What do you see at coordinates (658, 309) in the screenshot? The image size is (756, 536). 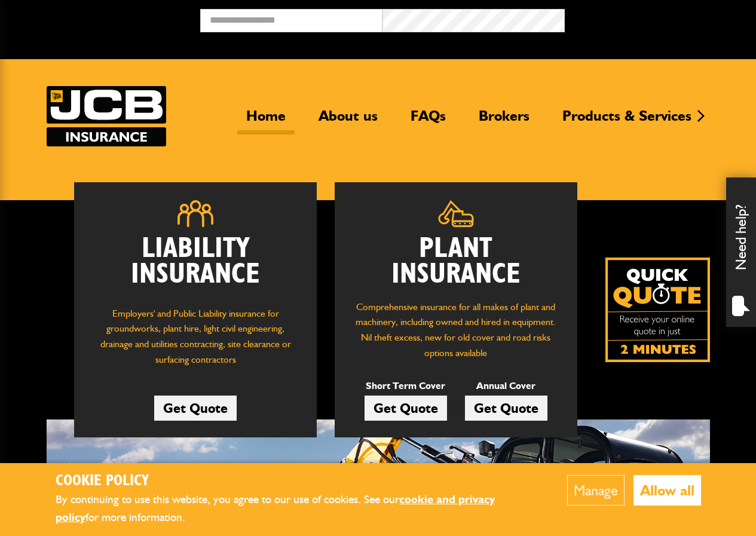 I see `a: Get your insurance quote isn just 2-minutes` at bounding box center [658, 309].